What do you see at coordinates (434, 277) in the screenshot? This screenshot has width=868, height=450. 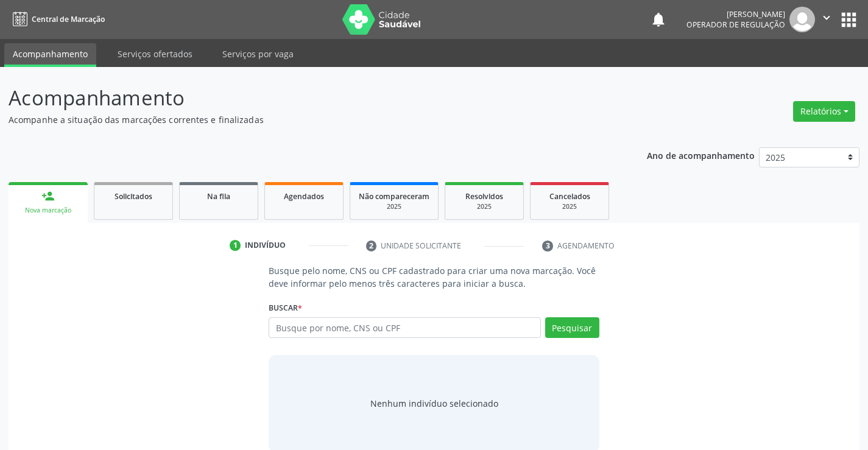 I see `p: Busque pelo nome, CNS ou CPF cadastrado para criar uma nova marcação. Você deve informar pelo men...` at bounding box center [434, 277].